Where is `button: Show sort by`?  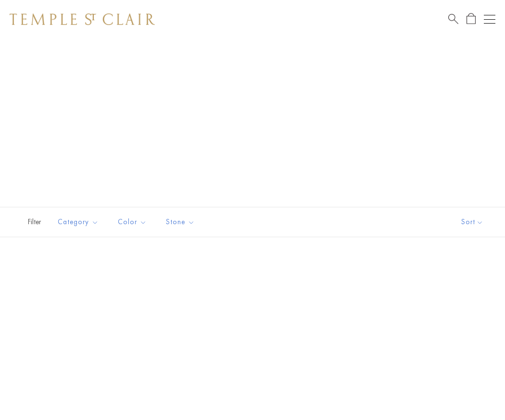 button: Show sort by is located at coordinates (472, 222).